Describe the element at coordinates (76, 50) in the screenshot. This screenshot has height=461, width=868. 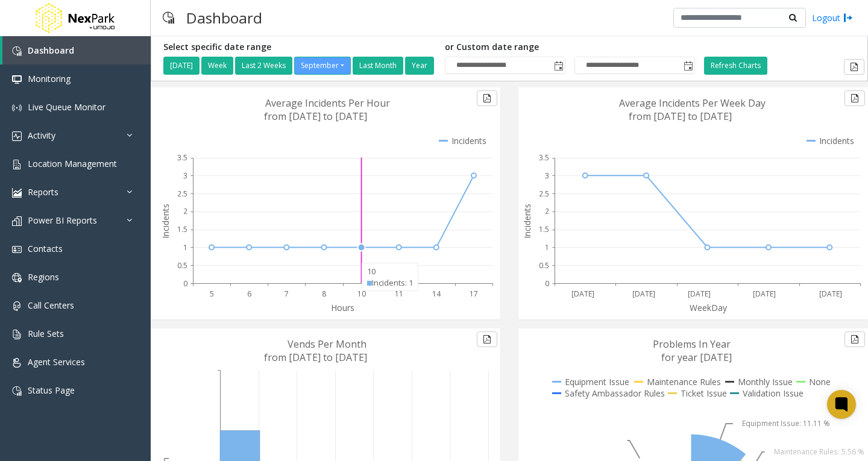
I see `a: Dashboard` at that location.